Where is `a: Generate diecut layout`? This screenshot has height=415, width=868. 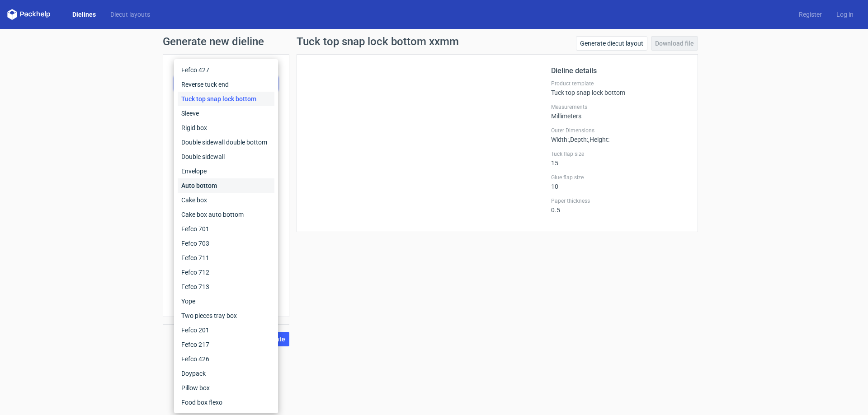 a: Generate diecut layout is located at coordinates (612, 43).